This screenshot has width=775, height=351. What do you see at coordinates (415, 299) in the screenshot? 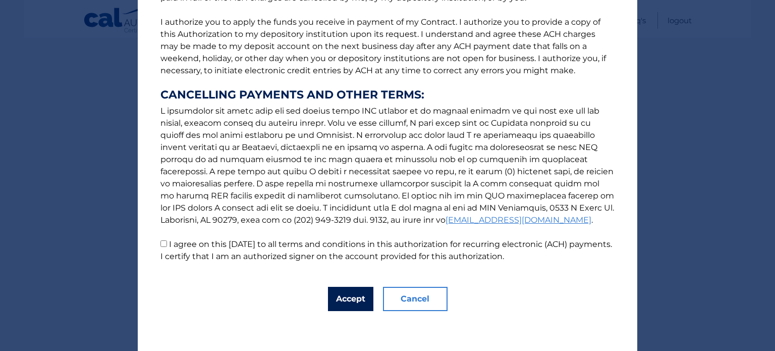
I see `button: Cancel` at bounding box center [415, 299].